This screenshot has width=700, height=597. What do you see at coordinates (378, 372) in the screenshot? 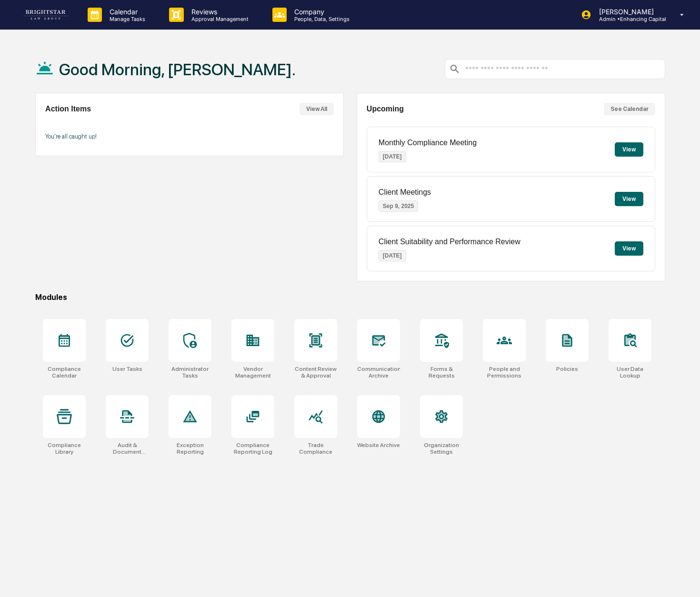
I see `div: Communications Archive` at bounding box center [378, 372].